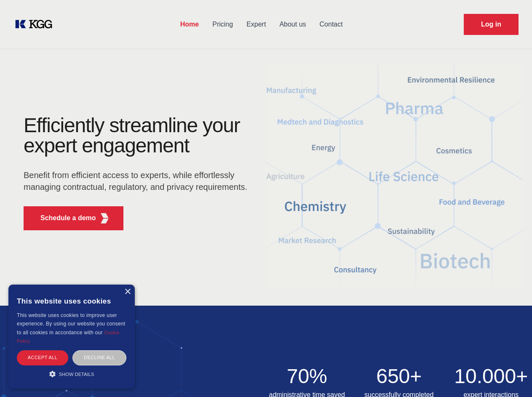  I want to click on a: About us, so click(292, 24).